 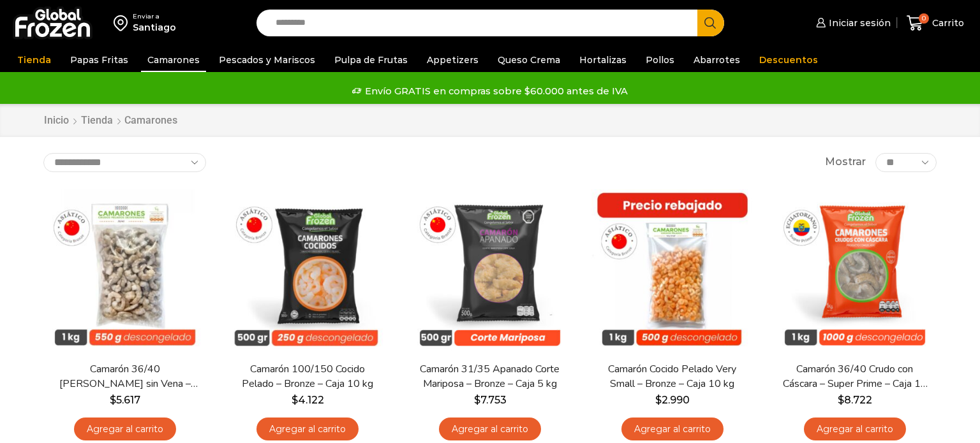 What do you see at coordinates (267, 60) in the screenshot?
I see `a: Pescados y Mariscos` at bounding box center [267, 60].